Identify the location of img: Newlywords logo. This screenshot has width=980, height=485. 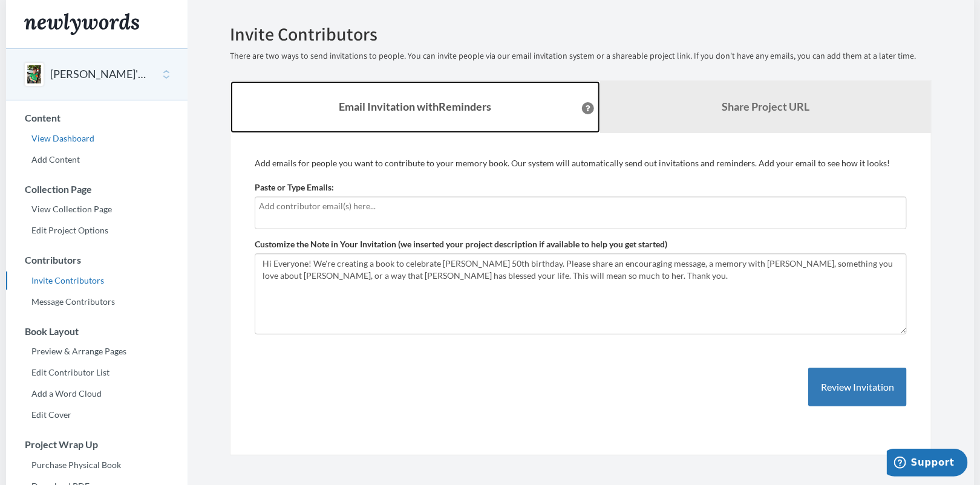
(82, 24).